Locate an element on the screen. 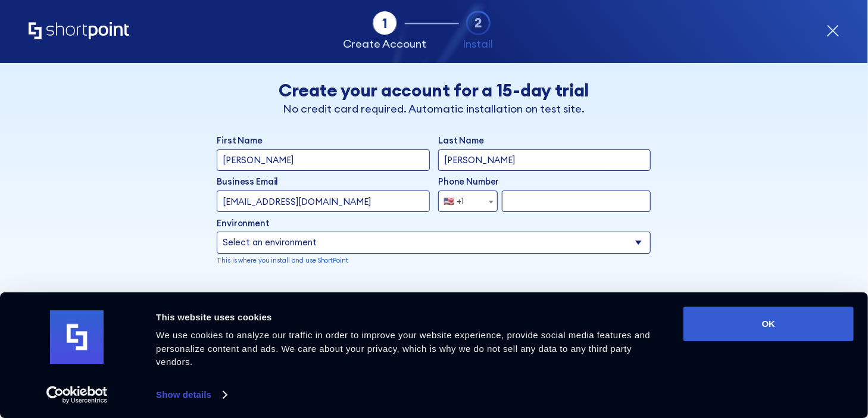  button: OK is located at coordinates (768, 324).